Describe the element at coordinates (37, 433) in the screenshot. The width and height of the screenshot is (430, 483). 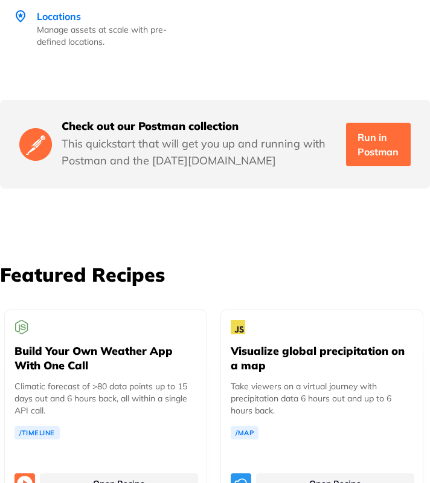
I see `a: /Timeline` at that location.